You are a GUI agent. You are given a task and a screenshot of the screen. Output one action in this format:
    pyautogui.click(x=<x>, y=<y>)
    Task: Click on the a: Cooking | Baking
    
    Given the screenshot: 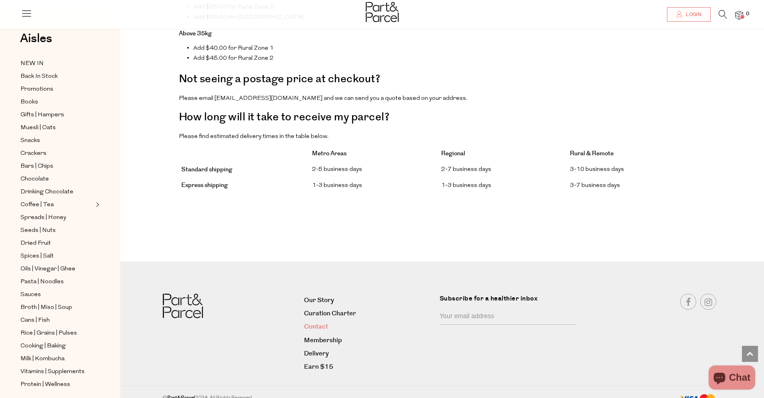 What is the action you would take?
    pyautogui.click(x=57, y=346)
    